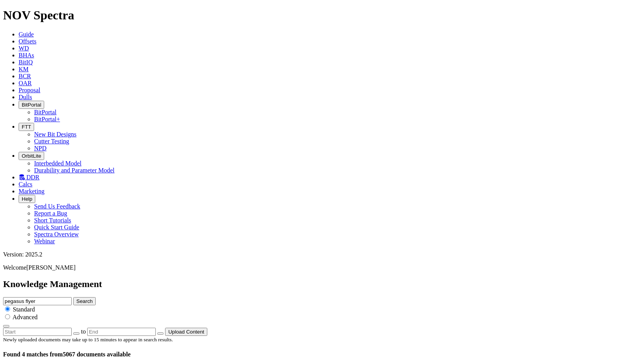 The width and height of the screenshot is (644, 363). What do you see at coordinates (322, 355) in the screenshot?
I see `h4: 5067 documents available` at bounding box center [322, 355].